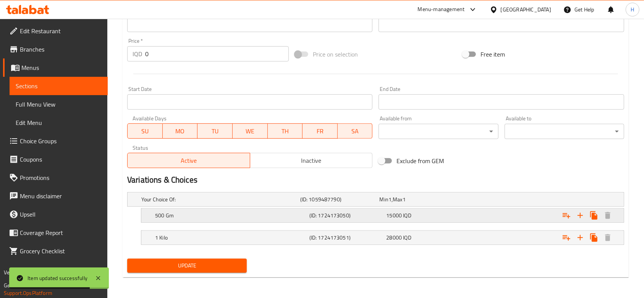 The image size is (644, 298). I want to click on button: TH, so click(285, 131).